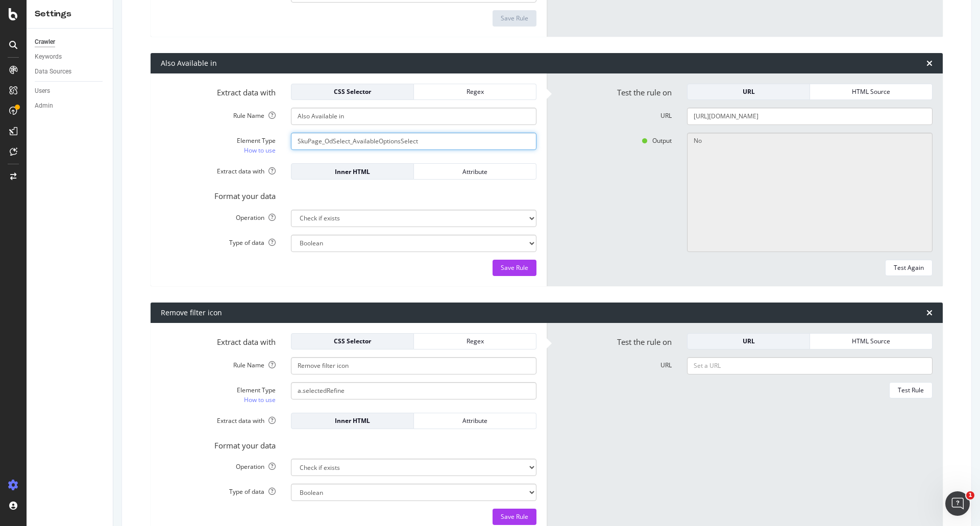 The image size is (980, 526). What do you see at coordinates (48, 57) in the screenshot?
I see `div: Keywords` at bounding box center [48, 57].